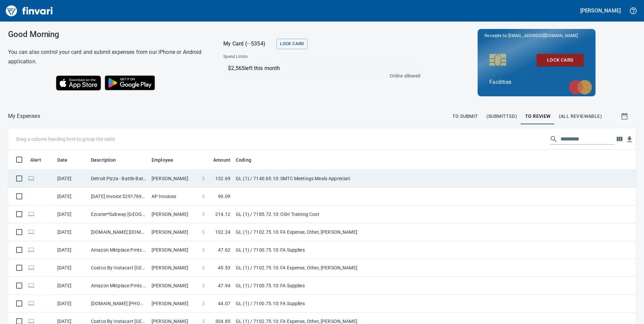 The image size is (644, 324). Describe the element at coordinates (465, 116) in the screenshot. I see `span: To Submit` at that location.